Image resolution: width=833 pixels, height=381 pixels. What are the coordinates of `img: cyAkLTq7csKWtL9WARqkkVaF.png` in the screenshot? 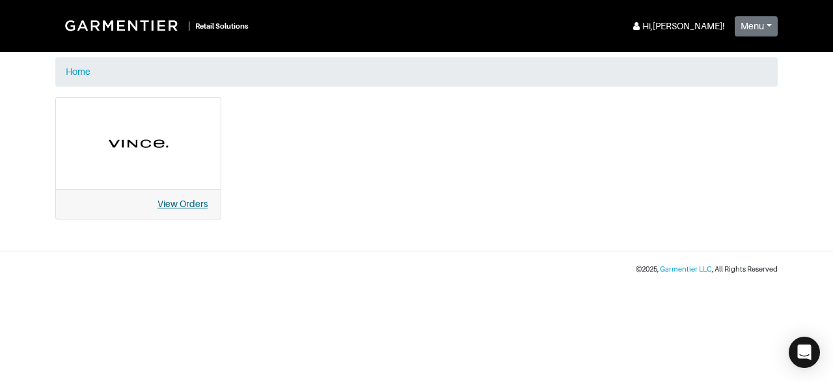 It's located at (138, 143).